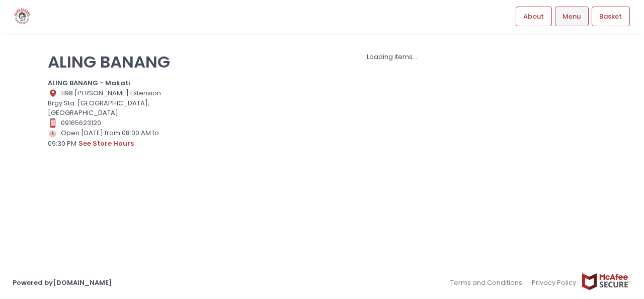 The image size is (644, 299). I want to click on a: Menu, so click(572, 16).